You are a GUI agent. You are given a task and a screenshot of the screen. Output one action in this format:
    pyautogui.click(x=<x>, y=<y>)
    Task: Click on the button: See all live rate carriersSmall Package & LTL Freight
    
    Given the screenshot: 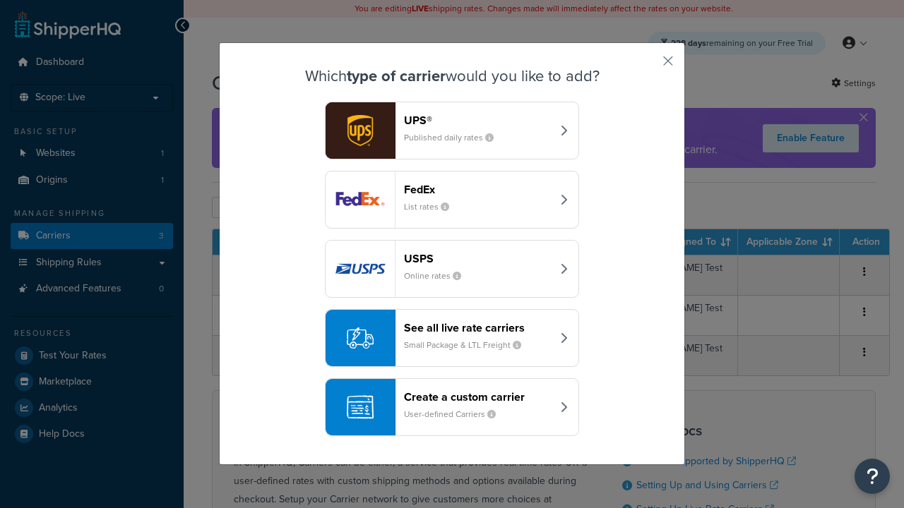 What is the action you would take?
    pyautogui.click(x=452, y=338)
    